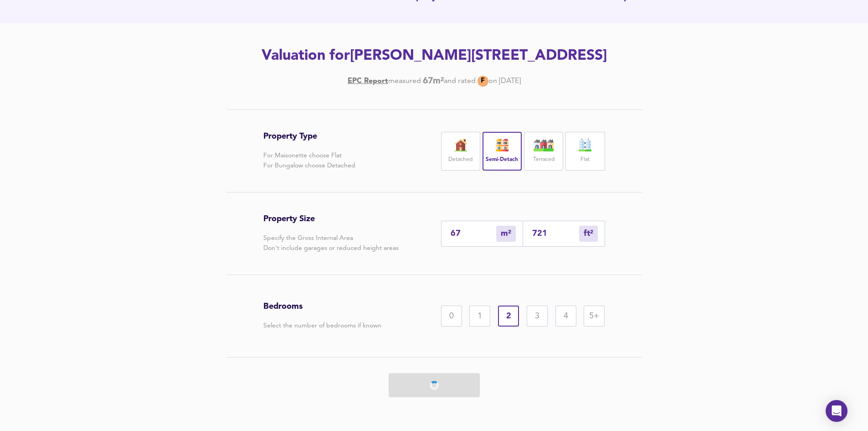 The height and width of the screenshot is (431, 868). Describe the element at coordinates (585, 160) in the screenshot. I see `label: Flat` at that location.